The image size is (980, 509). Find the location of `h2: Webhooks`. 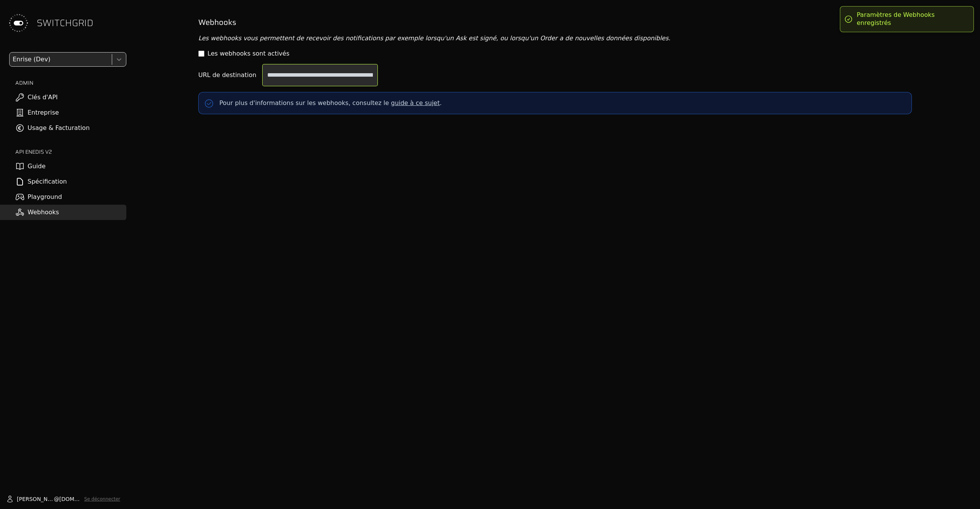

h2: Webhooks is located at coordinates (555, 22).